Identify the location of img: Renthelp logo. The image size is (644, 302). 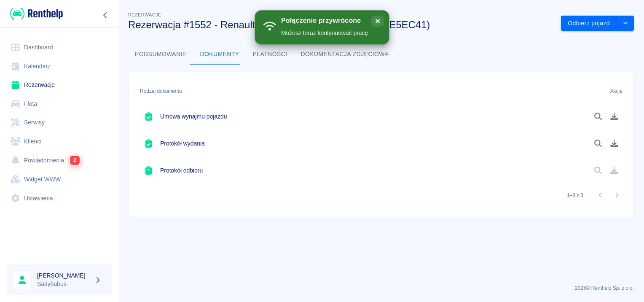
(36, 13).